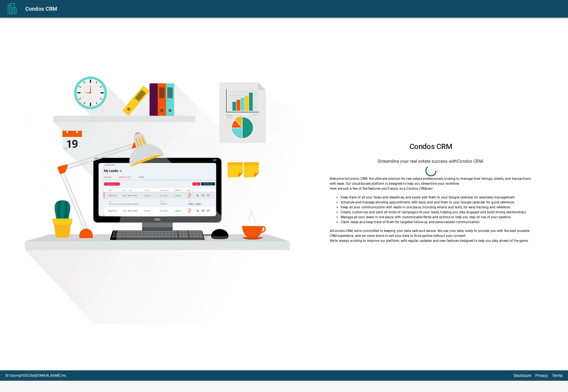 This screenshot has width=568, height=392. What do you see at coordinates (436, 212) in the screenshot?
I see `p: Create, customize, and send all kinds of campaigns to your leads, helping you stay engaged and bu...` at bounding box center [436, 212].